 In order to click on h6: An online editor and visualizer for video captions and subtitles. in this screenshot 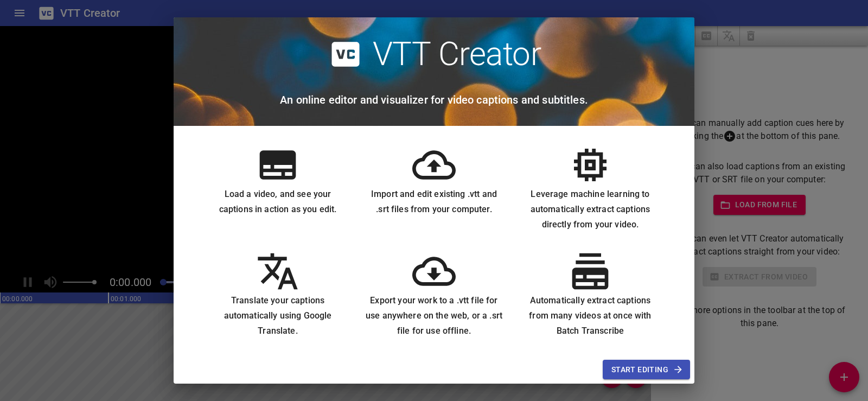, I will do `click(434, 100)`.